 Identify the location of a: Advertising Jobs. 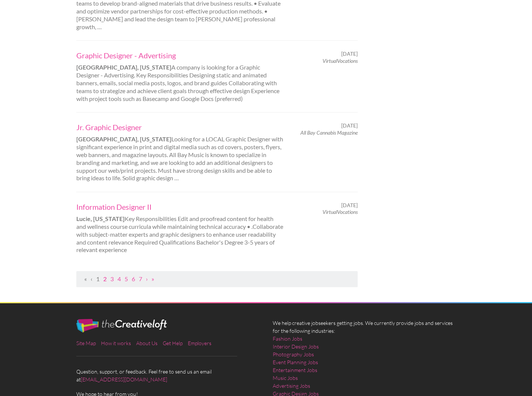
(291, 386).